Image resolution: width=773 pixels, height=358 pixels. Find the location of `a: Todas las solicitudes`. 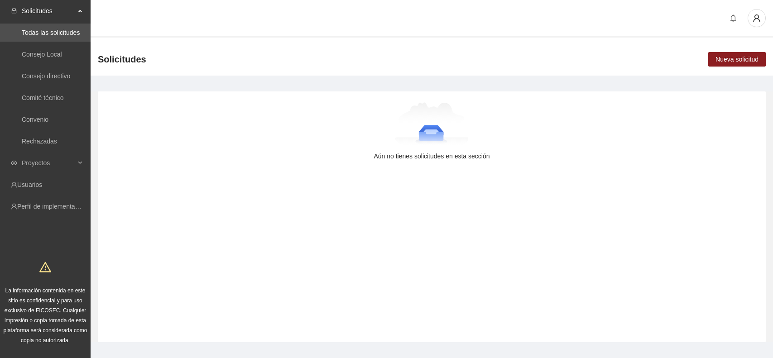

a: Todas las solicitudes is located at coordinates (51, 33).